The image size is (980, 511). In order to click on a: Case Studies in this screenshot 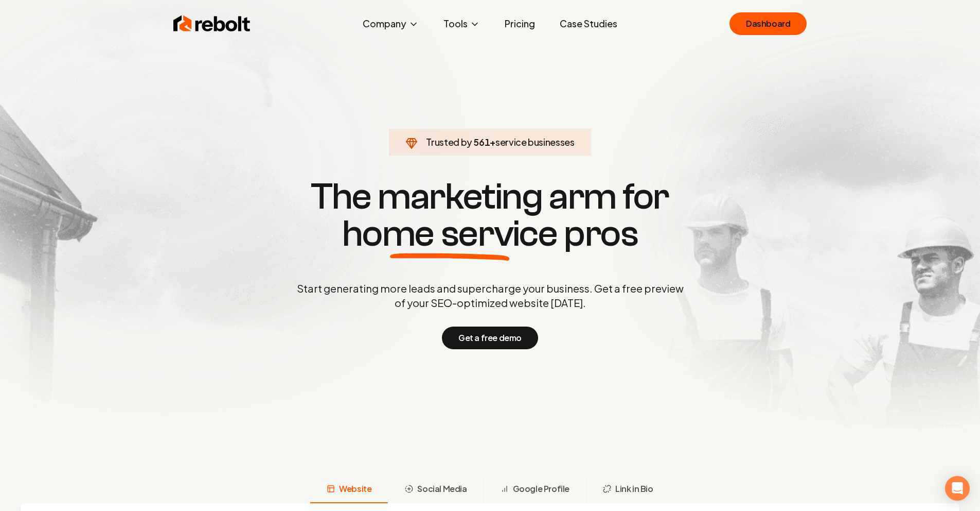, I will do `click(588, 23)`.